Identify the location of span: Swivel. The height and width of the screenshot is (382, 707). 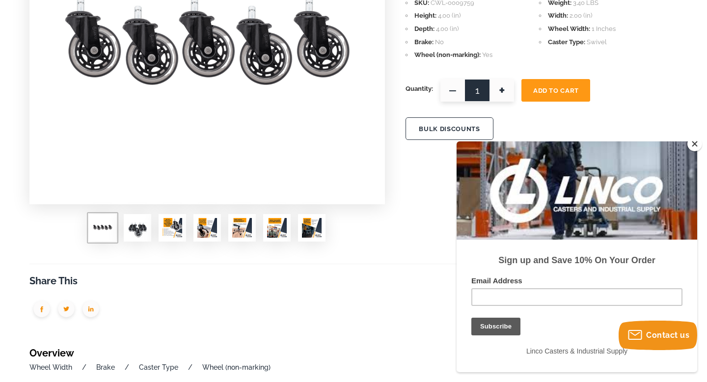
(597, 42).